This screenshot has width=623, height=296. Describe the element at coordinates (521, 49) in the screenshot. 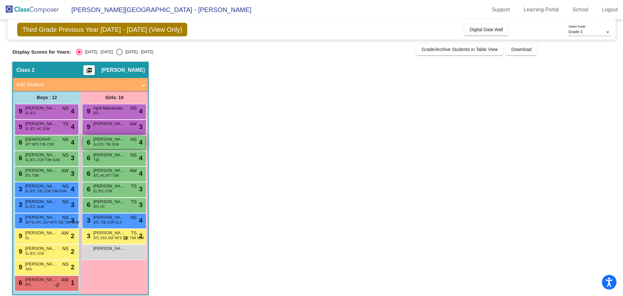

I see `span: Download` at that location.